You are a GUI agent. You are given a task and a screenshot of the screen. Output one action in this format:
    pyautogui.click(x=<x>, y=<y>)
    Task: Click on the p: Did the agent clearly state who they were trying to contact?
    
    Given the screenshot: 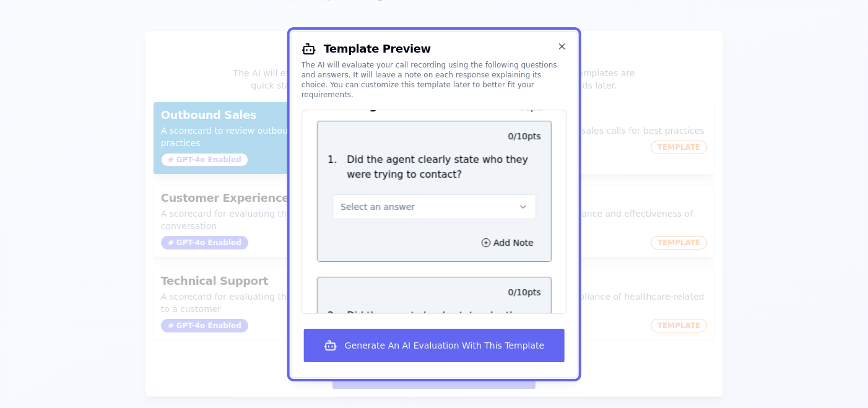 What is the action you would take?
    pyautogui.click(x=443, y=167)
    